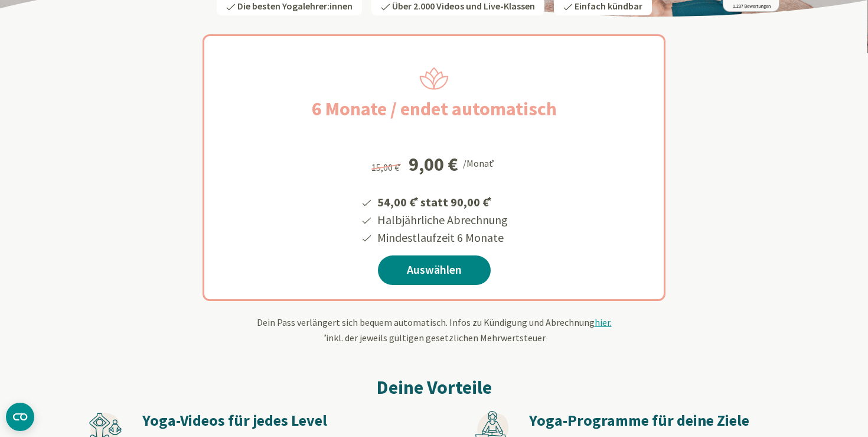 The image size is (868, 437). What do you see at coordinates (387, 167) in the screenshot?
I see `span: 15,00 €` at bounding box center [387, 167].